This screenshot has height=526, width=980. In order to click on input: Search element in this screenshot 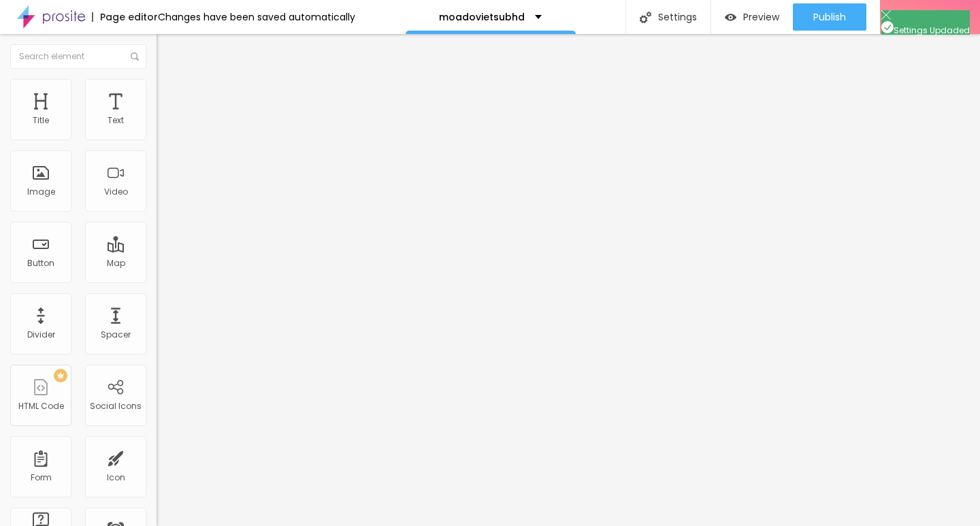, I will do `click(79, 57)`.